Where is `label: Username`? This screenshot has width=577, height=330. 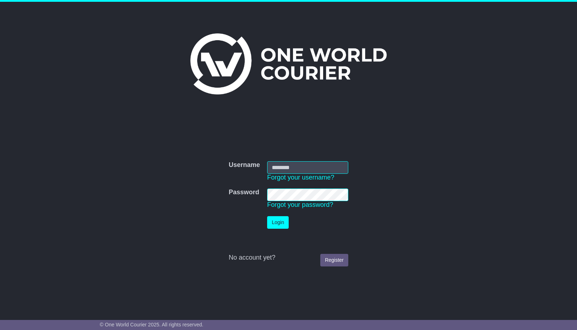
label: Username is located at coordinates (244, 165).